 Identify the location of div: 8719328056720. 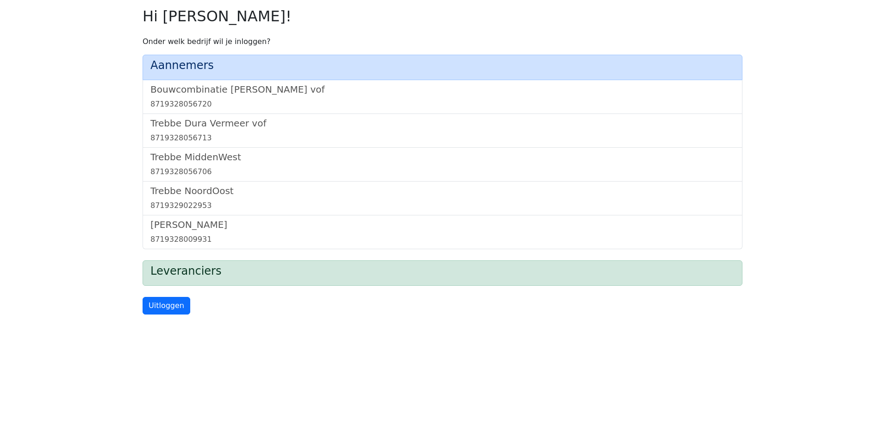
(443, 104).